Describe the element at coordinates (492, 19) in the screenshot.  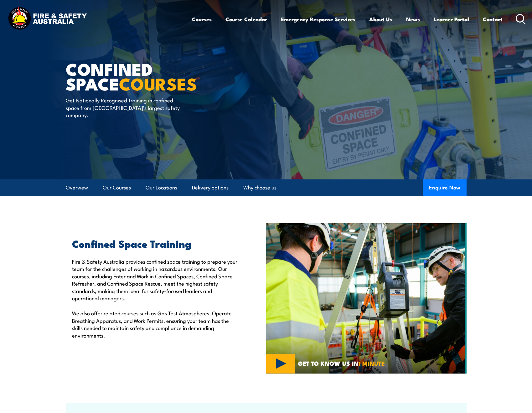
I see `a: Contact` at that location.